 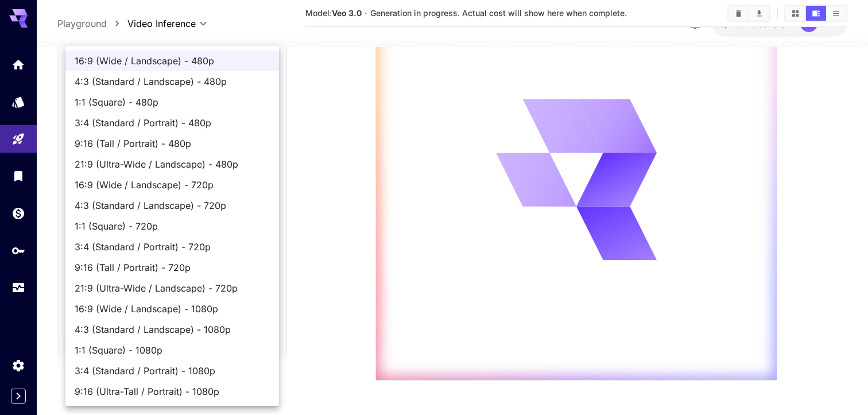 I want to click on span: 16:9 (Wide / Landscape) - 480p, so click(x=173, y=61).